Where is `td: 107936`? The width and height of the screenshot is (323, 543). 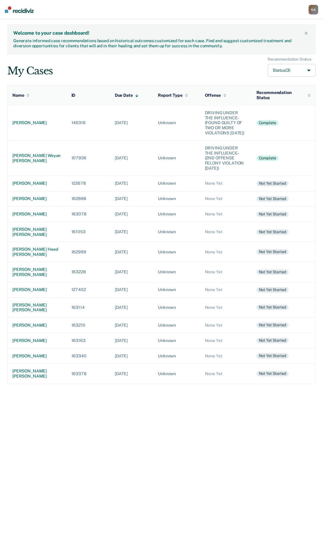 td: 107936 is located at coordinates (88, 158).